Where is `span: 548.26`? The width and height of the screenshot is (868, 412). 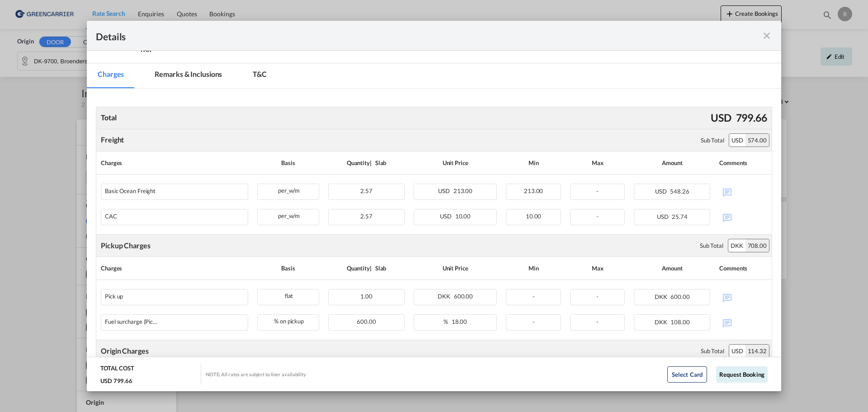 span: 548.26 is located at coordinates (679, 191).